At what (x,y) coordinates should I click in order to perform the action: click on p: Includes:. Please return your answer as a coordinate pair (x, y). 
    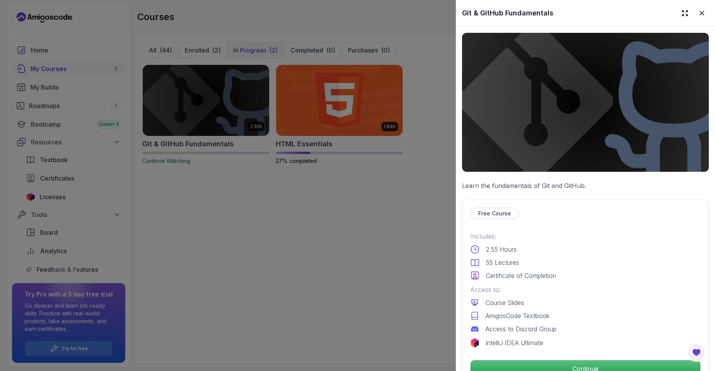
    Looking at the image, I should click on (586, 236).